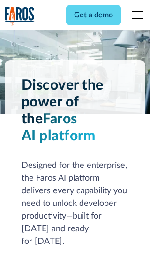  I want to click on h1: Discover the power of the, so click(75, 111).